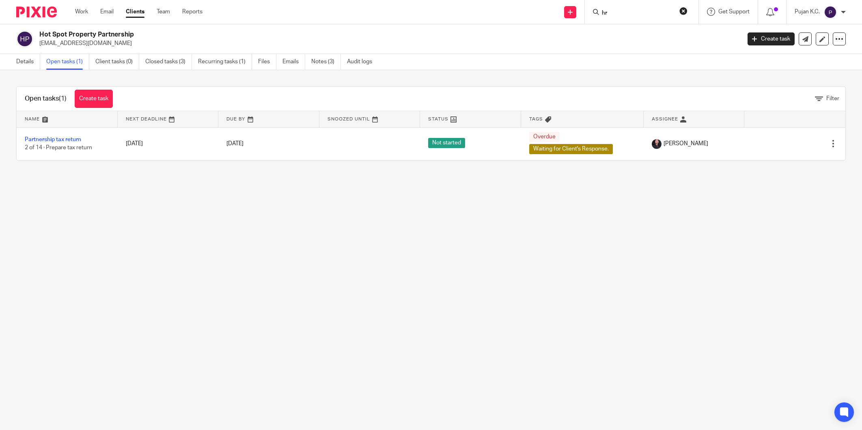 The width and height of the screenshot is (862, 430). Describe the element at coordinates (326, 62) in the screenshot. I see `a: Notes (3)` at that location.